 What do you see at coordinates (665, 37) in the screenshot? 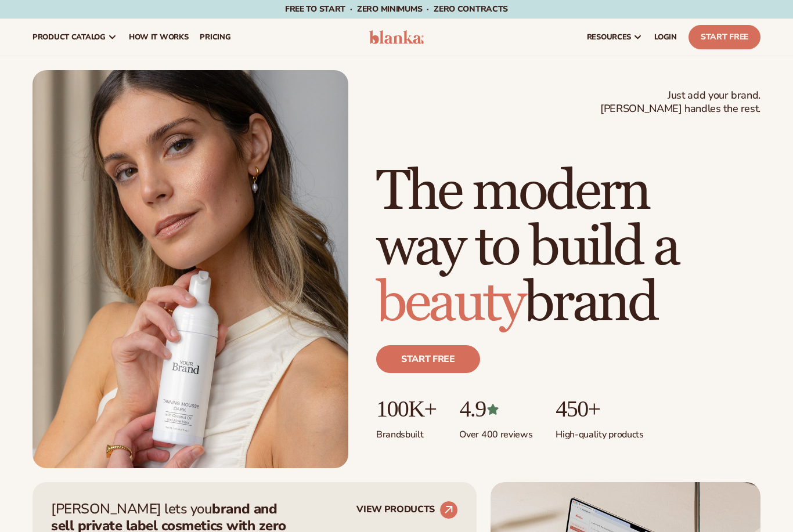
I see `a: LOGIN` at bounding box center [665, 37].